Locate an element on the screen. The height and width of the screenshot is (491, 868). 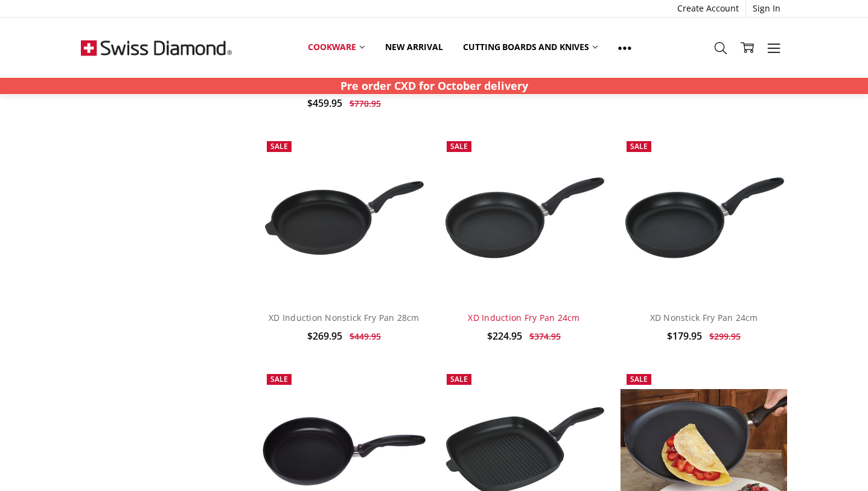
a: Cutting boards and knives is located at coordinates (530, 47).